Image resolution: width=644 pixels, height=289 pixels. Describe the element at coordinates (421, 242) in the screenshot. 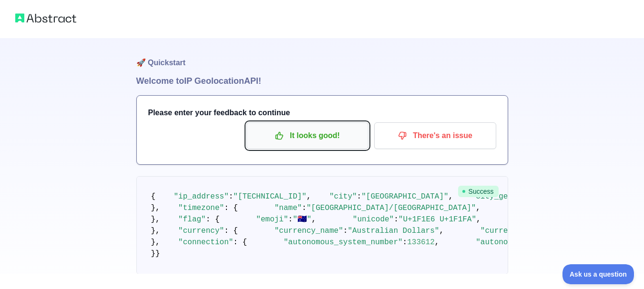

I see `span: 133612` at that location.